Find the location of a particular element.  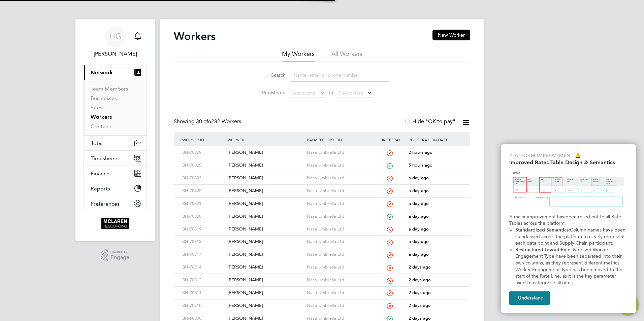

div: BH-70812 is located at coordinates (203, 281).